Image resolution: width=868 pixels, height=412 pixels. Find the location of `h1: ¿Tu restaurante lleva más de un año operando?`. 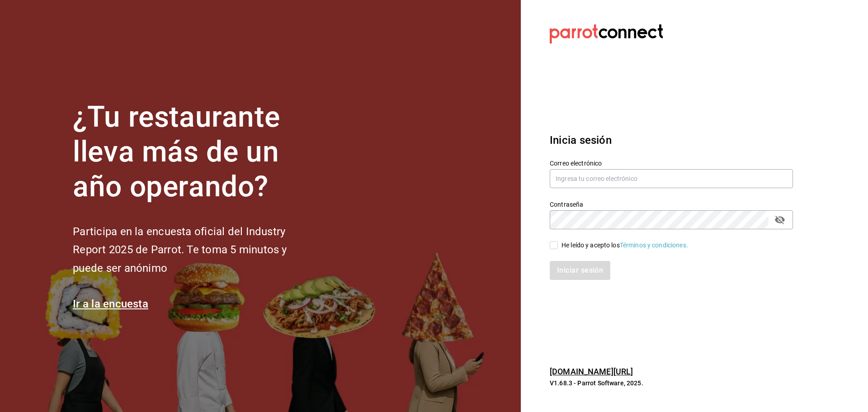

h1: ¿Tu restaurante lleva más de un año operando? is located at coordinates (195, 152).